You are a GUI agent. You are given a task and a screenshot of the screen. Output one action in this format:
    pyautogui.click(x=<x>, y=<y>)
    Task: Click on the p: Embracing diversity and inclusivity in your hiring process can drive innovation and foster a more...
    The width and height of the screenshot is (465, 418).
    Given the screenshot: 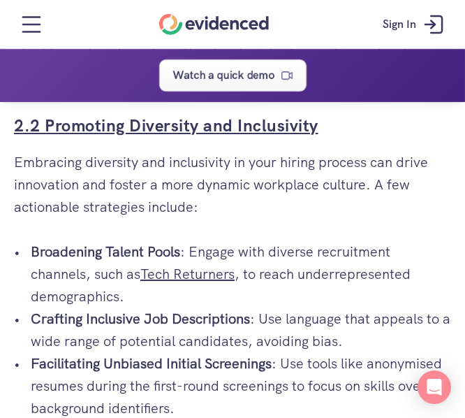 What is the action you would take?
    pyautogui.click(x=233, y=184)
    